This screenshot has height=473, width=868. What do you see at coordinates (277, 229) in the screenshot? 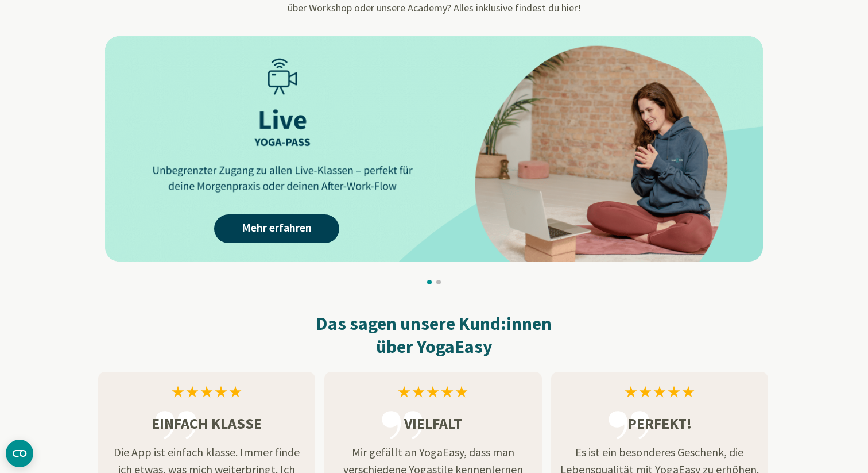
I see `a: Mehr erfahren` at bounding box center [277, 229].